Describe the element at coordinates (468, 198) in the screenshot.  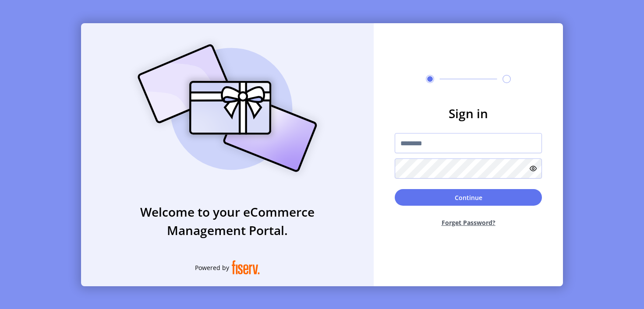
I see `button: Continue` at that location.